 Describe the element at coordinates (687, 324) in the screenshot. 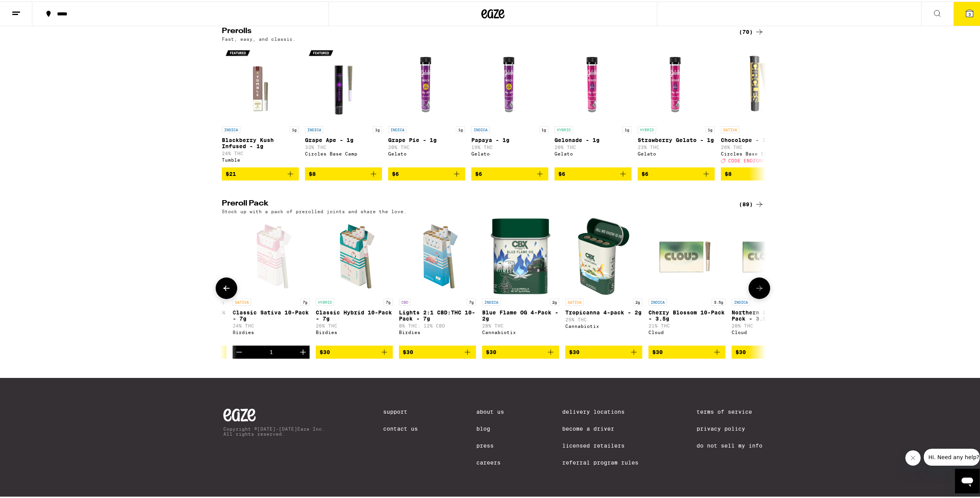

I see `p: 21% THC` at that location.